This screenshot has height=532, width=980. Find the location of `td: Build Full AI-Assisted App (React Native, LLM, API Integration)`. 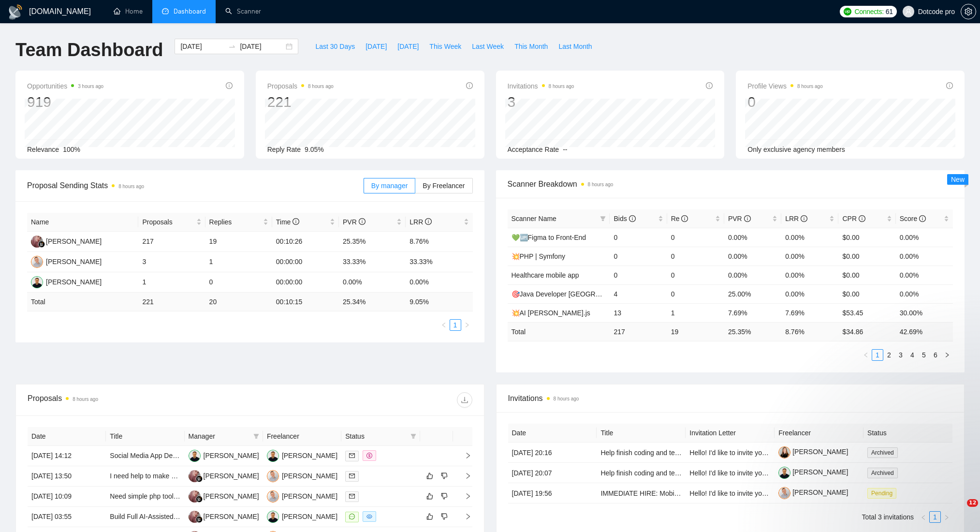

td: Build Full AI-Assisted App (React Native, LLM, API Integration) is located at coordinates (145, 517).